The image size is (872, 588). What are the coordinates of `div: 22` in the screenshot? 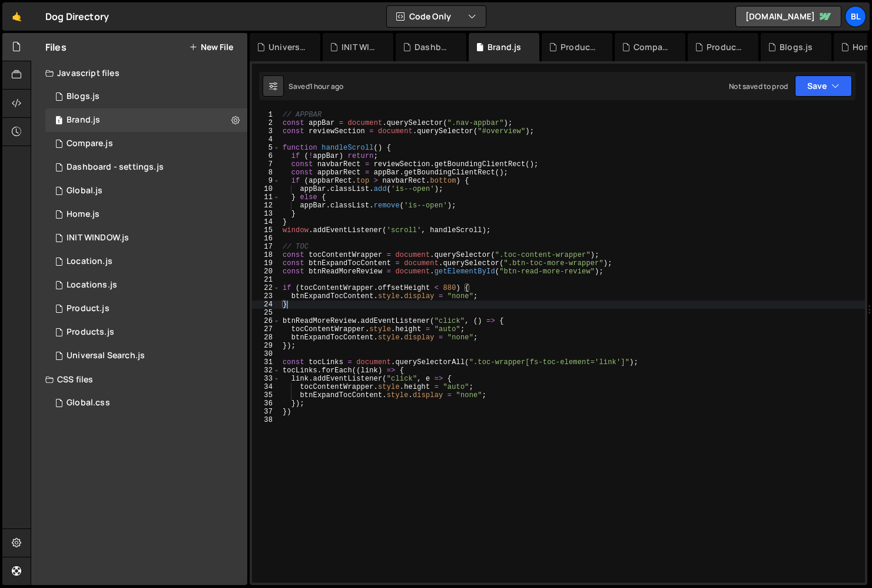 It's located at (266, 288).